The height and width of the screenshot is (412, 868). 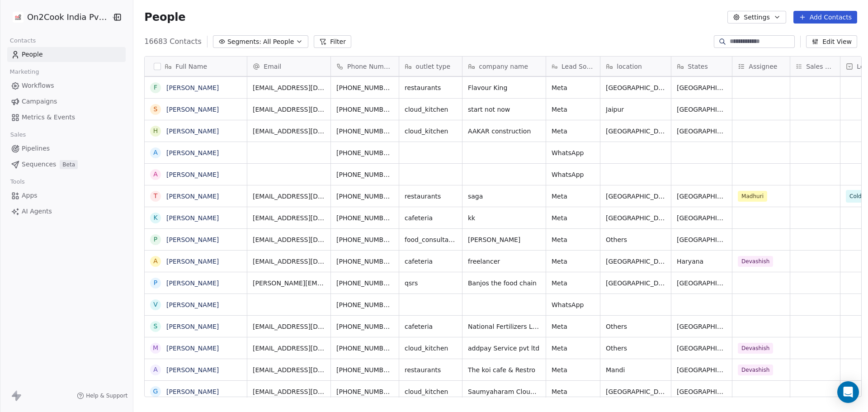 I want to click on span: Cold, so click(x=855, y=197).